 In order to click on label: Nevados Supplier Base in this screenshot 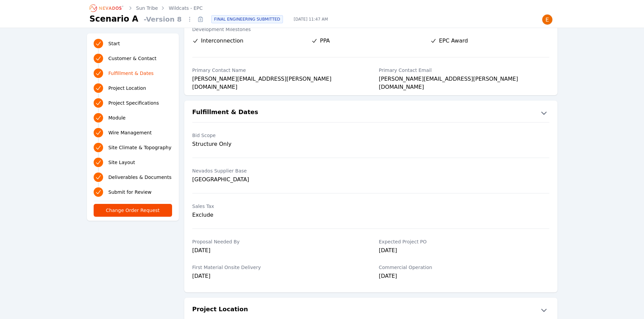, I will do `click(277, 171)`.